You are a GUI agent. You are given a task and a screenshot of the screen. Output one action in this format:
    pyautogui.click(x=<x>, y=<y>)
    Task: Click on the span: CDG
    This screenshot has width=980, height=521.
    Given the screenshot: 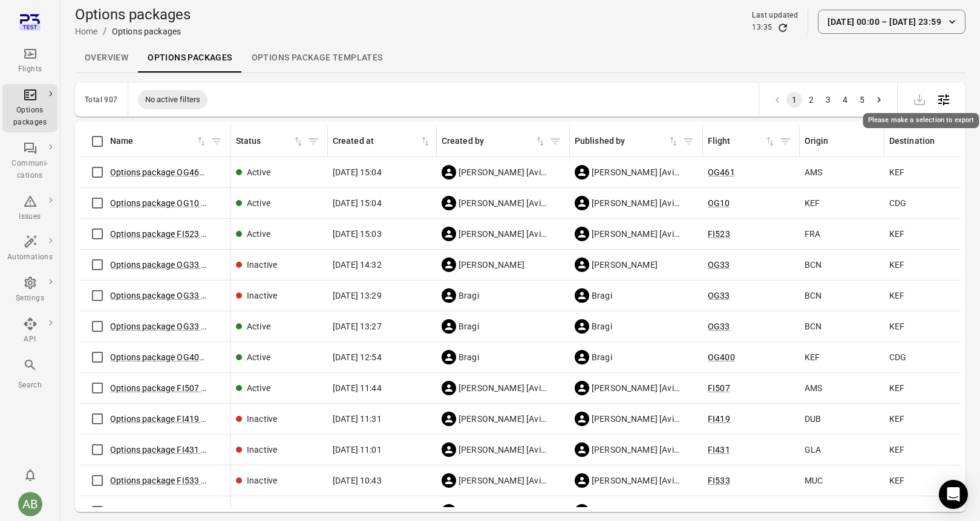 What is the action you would take?
    pyautogui.click(x=898, y=357)
    